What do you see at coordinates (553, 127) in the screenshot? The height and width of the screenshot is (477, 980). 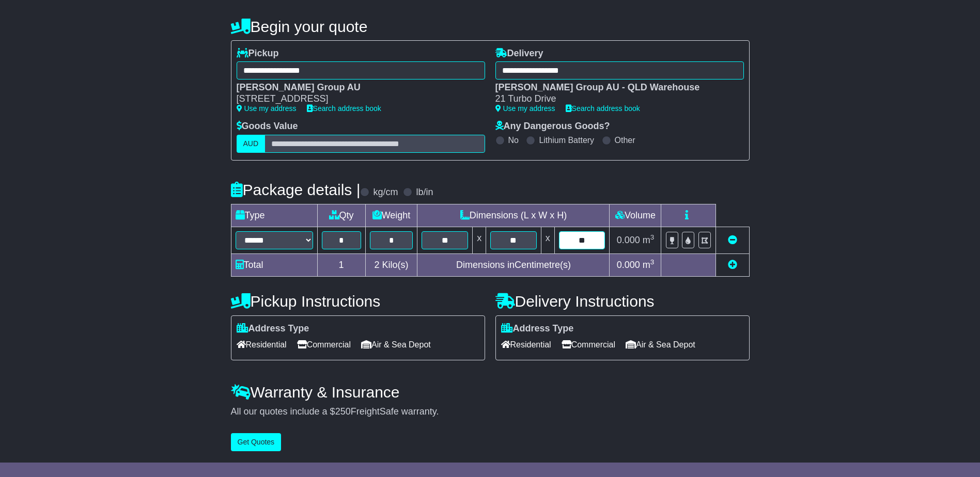 I see `label: Any Dangerous Goods?` at bounding box center [553, 127].